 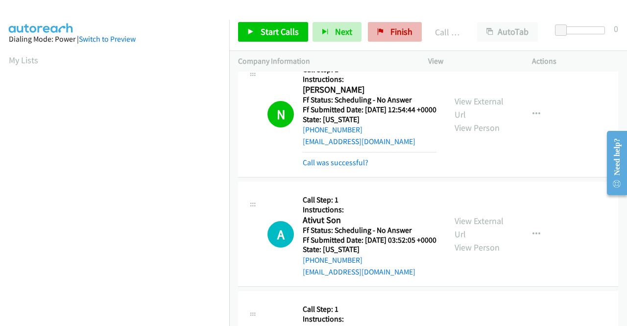 What do you see at coordinates (343, 31) in the screenshot?
I see `span: Next` at bounding box center [343, 31].